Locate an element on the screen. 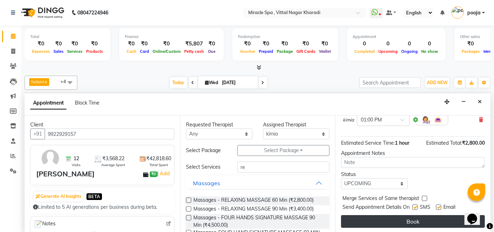  span: Gift Cards is located at coordinates (306, 51).